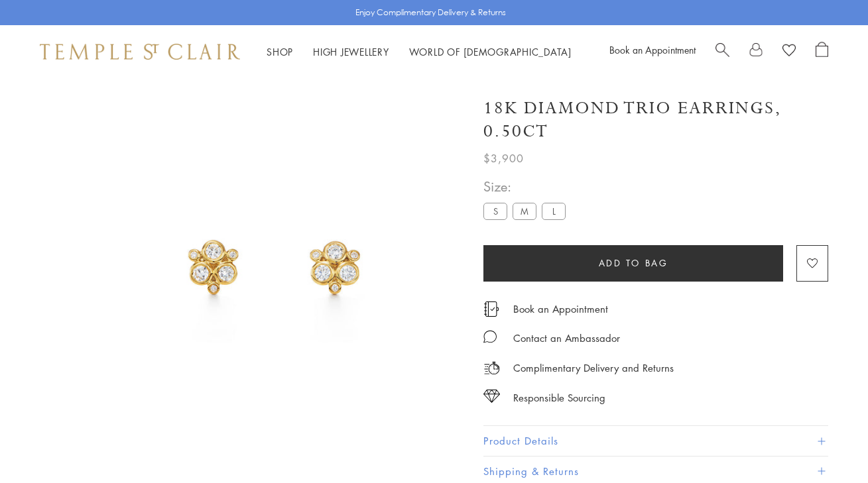 Image resolution: width=868 pixels, height=483 pixels. I want to click on img: Temple St. Clair, so click(140, 52).